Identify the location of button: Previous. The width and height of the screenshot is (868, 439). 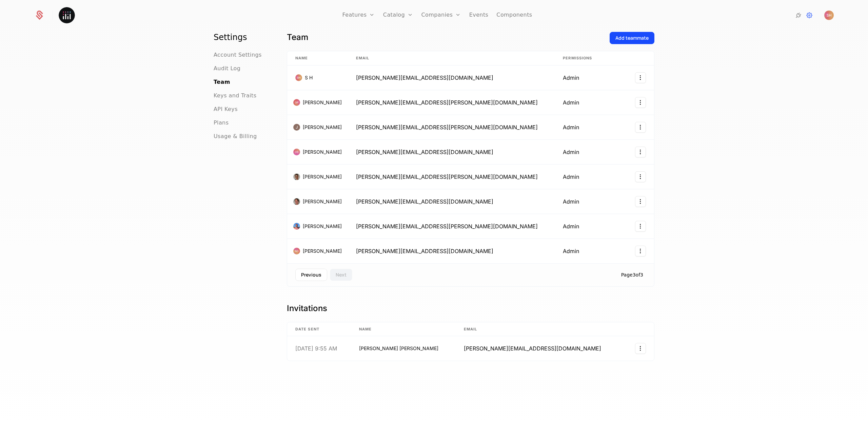
(311, 274).